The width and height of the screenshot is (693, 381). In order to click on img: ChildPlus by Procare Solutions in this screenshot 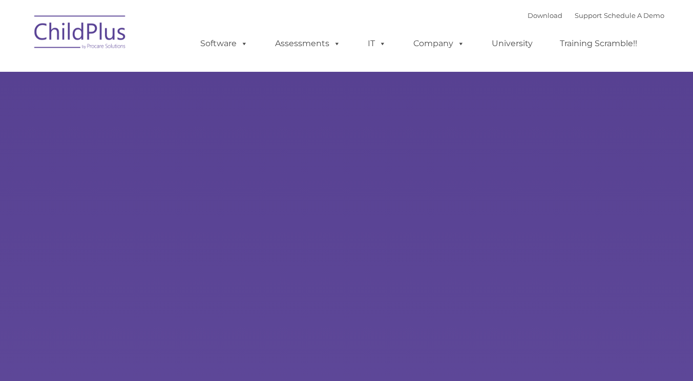, I will do `click(80, 34)`.